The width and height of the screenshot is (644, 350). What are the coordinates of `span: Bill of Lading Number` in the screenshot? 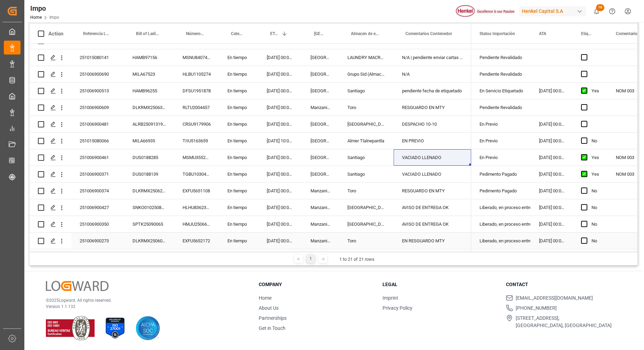 It's located at (148, 34).